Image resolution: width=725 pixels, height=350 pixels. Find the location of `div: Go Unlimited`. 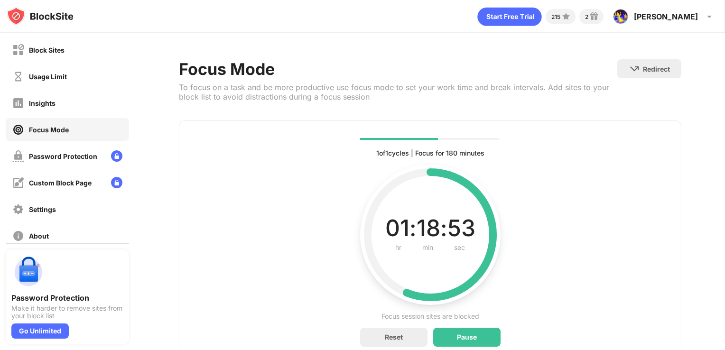

div: Go Unlimited is located at coordinates (40, 331).